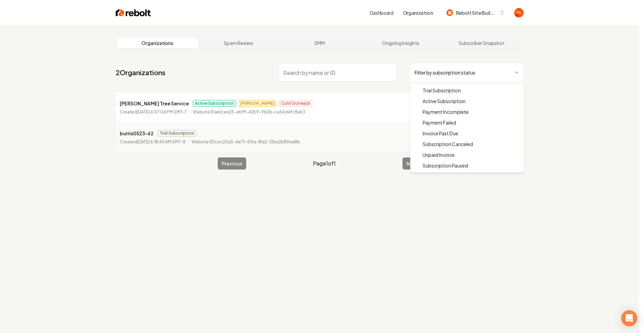 The width and height of the screenshot is (644, 333). I want to click on span: Trial Subscription, so click(442, 90).